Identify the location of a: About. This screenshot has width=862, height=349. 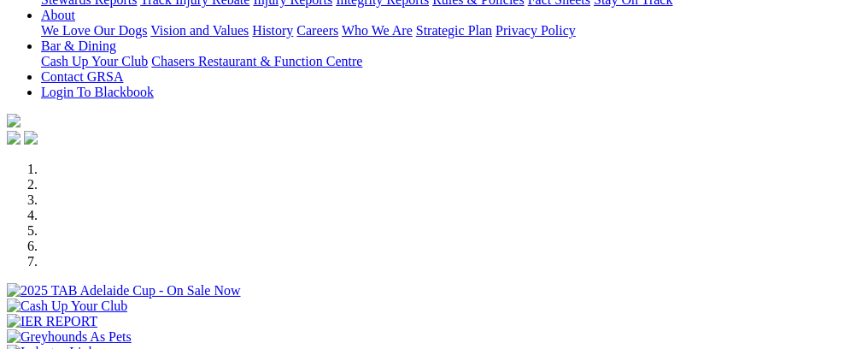
(58, 15).